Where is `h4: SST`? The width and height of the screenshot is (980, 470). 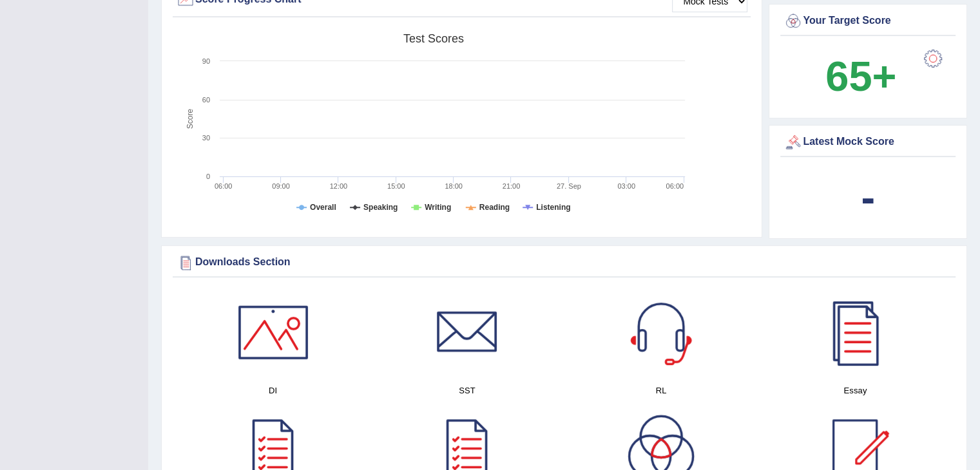 h4: SST is located at coordinates (466, 390).